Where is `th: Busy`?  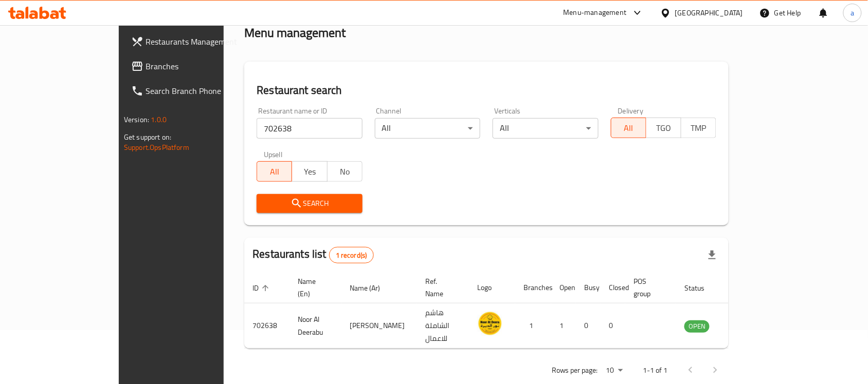 th: Busy is located at coordinates (588, 288).